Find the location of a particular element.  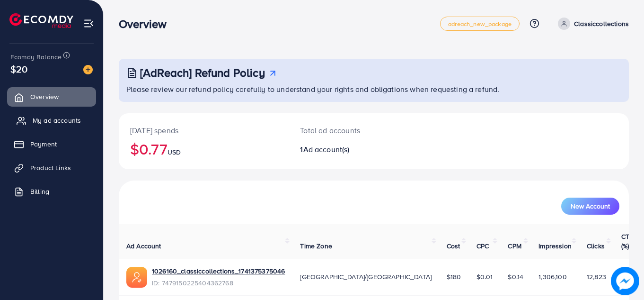

img: logo is located at coordinates (41, 20).